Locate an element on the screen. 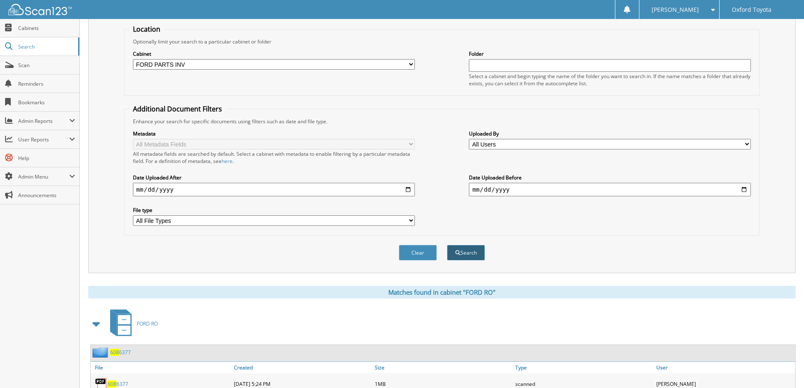 The height and width of the screenshot is (388, 804). div: Chat Widget is located at coordinates (783, 368).